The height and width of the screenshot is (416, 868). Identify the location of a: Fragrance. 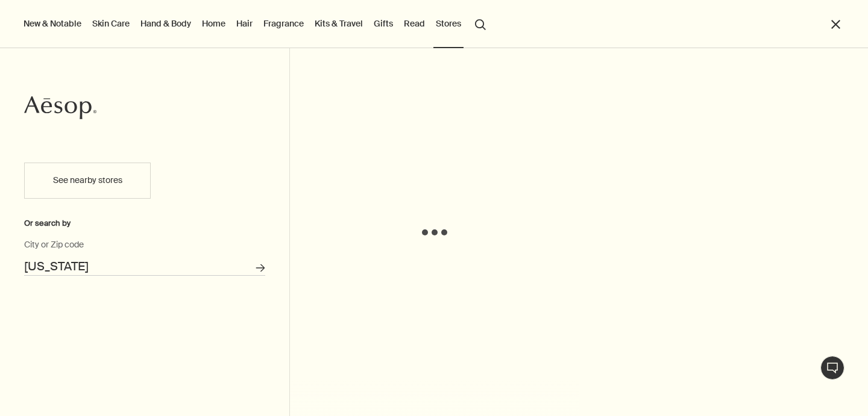
(283, 23).